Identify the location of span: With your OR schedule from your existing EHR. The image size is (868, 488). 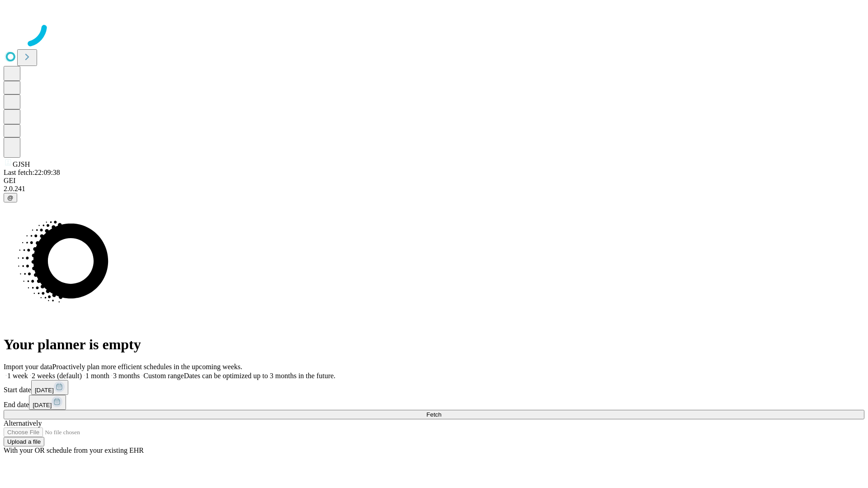
(73, 450).